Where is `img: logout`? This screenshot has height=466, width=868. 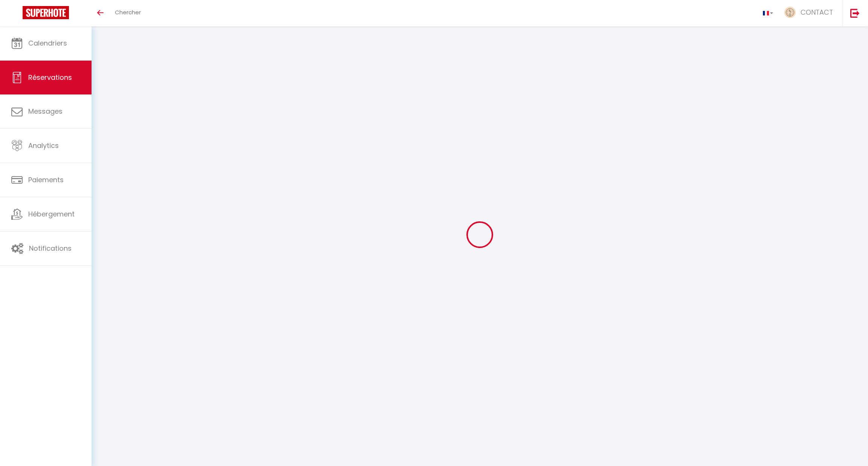 img: logout is located at coordinates (855, 13).